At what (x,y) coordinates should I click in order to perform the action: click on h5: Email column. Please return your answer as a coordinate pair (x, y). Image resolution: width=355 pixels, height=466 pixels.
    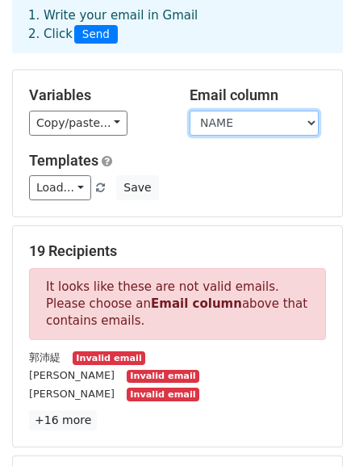
    Looking at the image, I should click on (258, 95).